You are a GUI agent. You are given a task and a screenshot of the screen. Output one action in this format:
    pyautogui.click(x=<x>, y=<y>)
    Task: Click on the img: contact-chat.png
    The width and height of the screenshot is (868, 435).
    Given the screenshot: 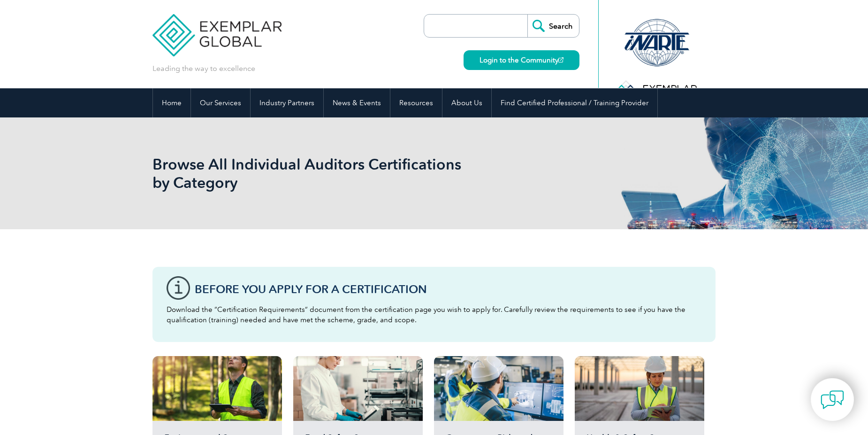 What is the action you would take?
    pyautogui.click(x=833, y=400)
    